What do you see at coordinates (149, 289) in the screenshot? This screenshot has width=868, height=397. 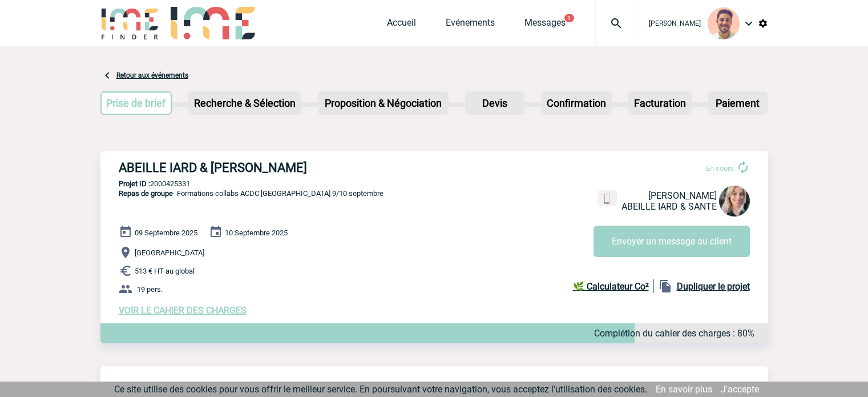 I see `span: 19 pers.` at bounding box center [149, 289].